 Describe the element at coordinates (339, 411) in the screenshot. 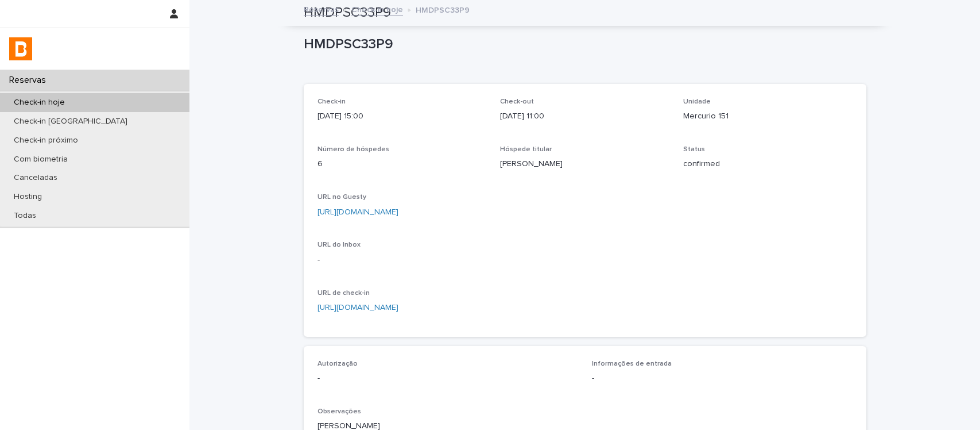

I see `span: Observações` at that location.